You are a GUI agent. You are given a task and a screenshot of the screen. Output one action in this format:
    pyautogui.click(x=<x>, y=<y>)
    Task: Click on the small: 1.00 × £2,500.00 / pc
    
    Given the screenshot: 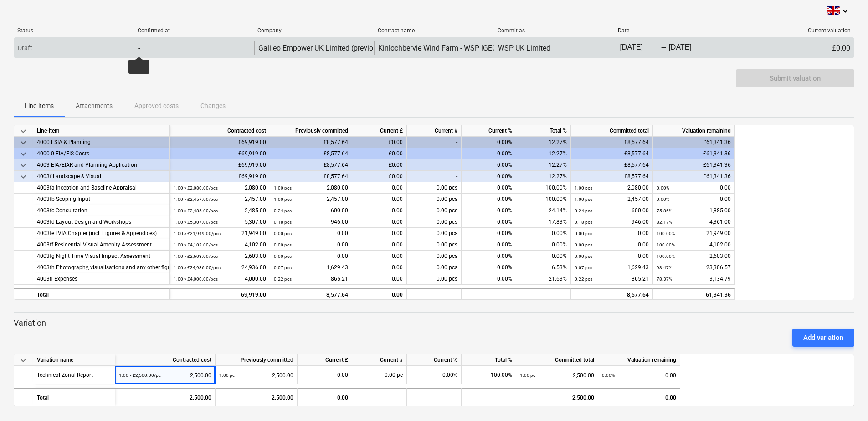 What is the action you would take?
    pyautogui.click(x=140, y=375)
    